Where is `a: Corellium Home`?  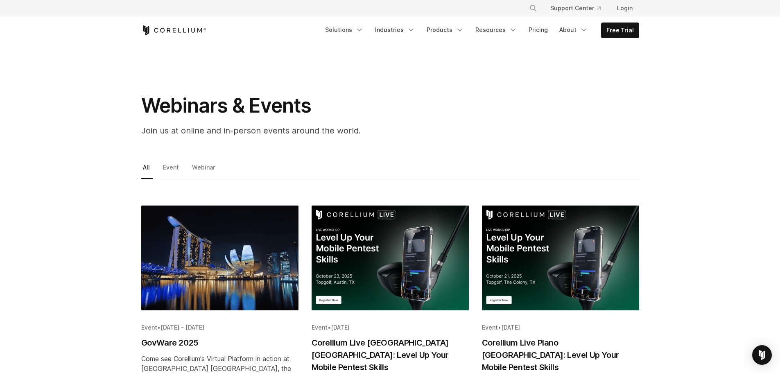
a: Corellium Home is located at coordinates (174, 30).